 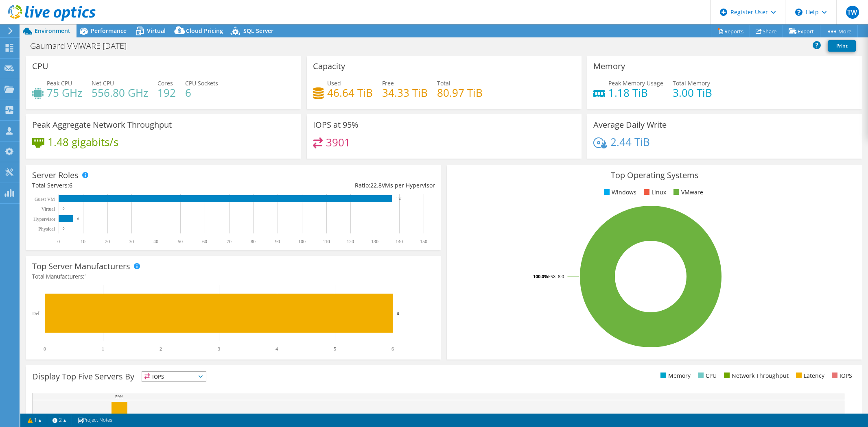 What do you see at coordinates (40, 67) in the screenshot?
I see `h3: CPU` at bounding box center [40, 67].